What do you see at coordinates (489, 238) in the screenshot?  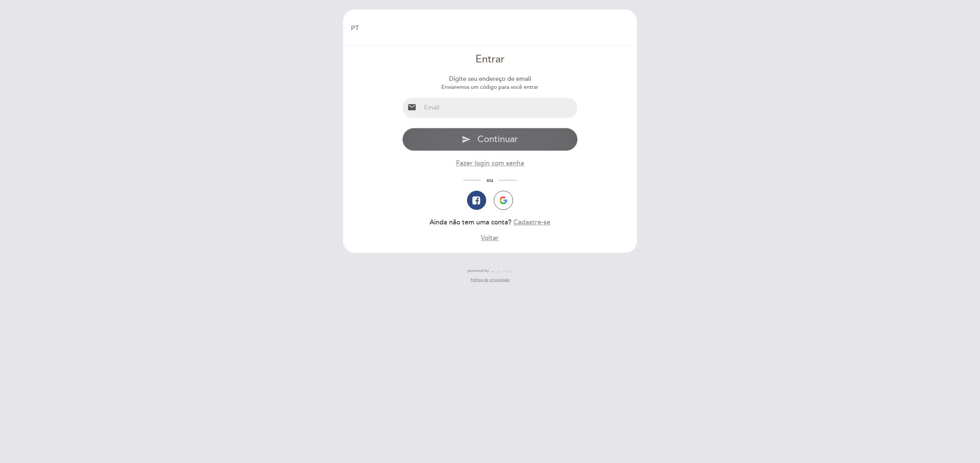 I see `button: Voltar` at bounding box center [489, 238].